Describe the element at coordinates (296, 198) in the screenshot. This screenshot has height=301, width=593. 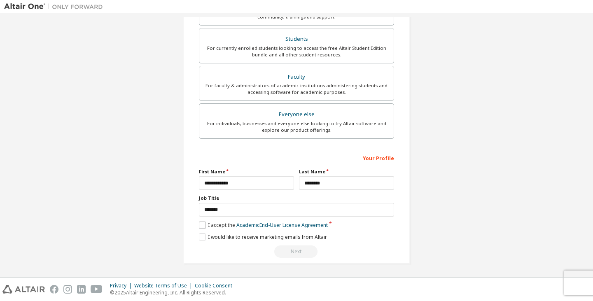
I see `label: Job Title` at that location.